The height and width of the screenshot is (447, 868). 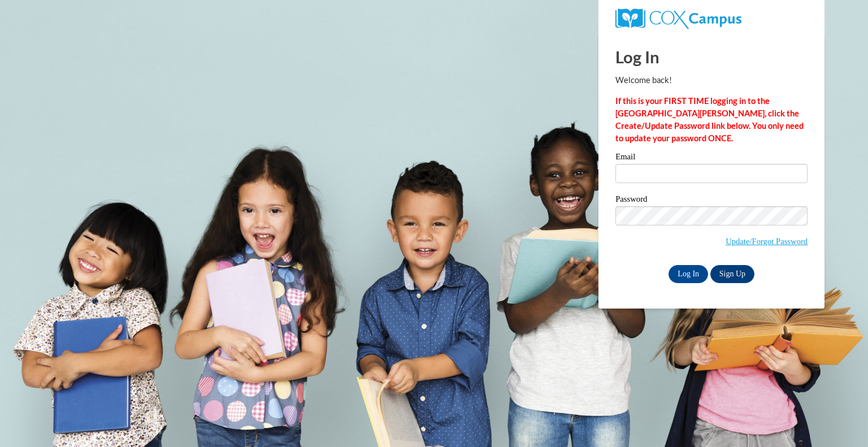 What do you see at coordinates (712, 158) in the screenshot?
I see `label: Email` at bounding box center [712, 158].